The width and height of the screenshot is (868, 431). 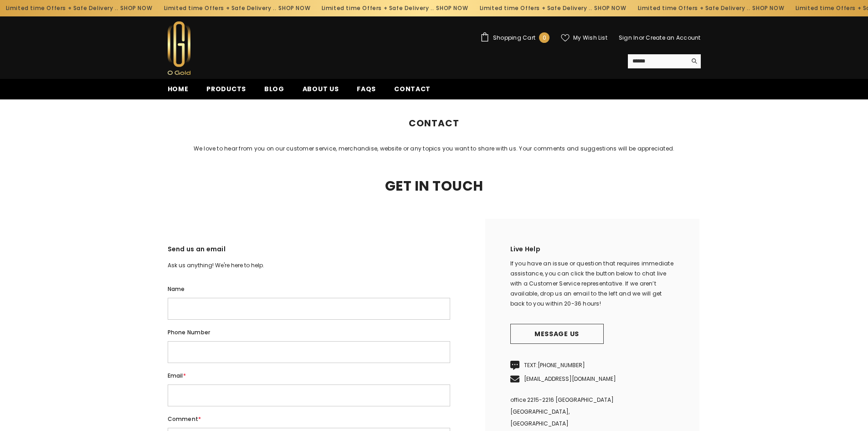 I want to click on a: Contact, so click(x=413, y=92).